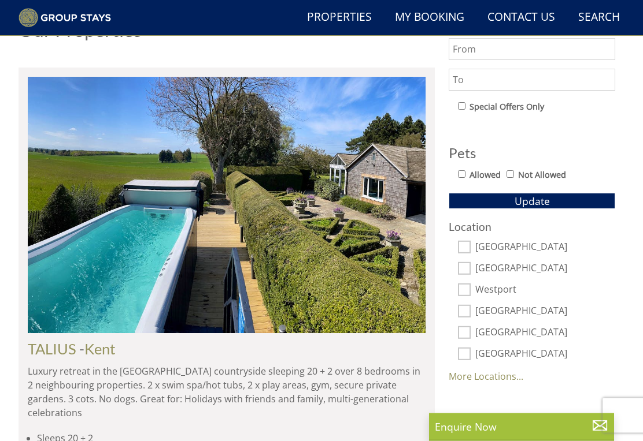 The height and width of the screenshot is (441, 643). What do you see at coordinates (532, 154) in the screenshot?
I see `h3: Pets` at bounding box center [532, 154].